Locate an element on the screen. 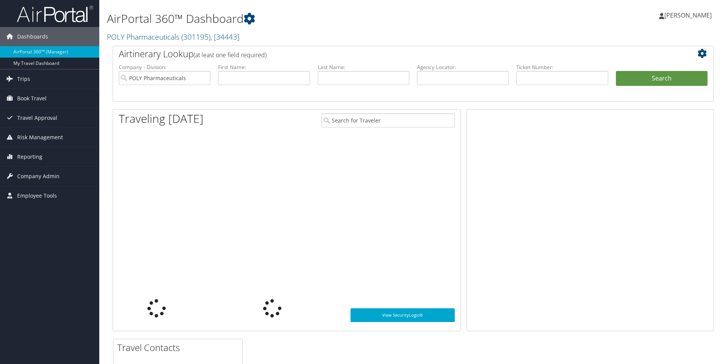 The height and width of the screenshot is (364, 727). span: Book Travel is located at coordinates (32, 98).